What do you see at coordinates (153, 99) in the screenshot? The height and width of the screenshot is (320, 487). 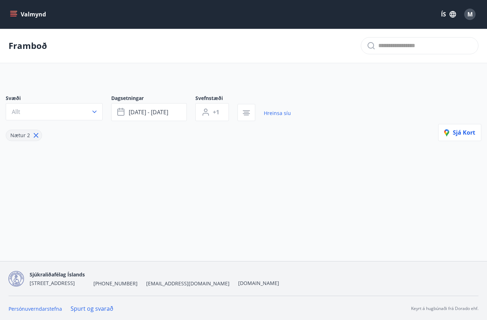 I see `span: Dagsetningar` at bounding box center [153, 99].